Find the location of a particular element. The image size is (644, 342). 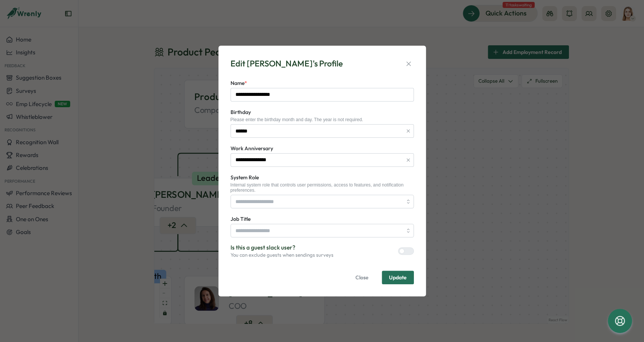

div: Internal system role that controls user permissions, access to features, and notification prefere... is located at coordinates (322, 187).